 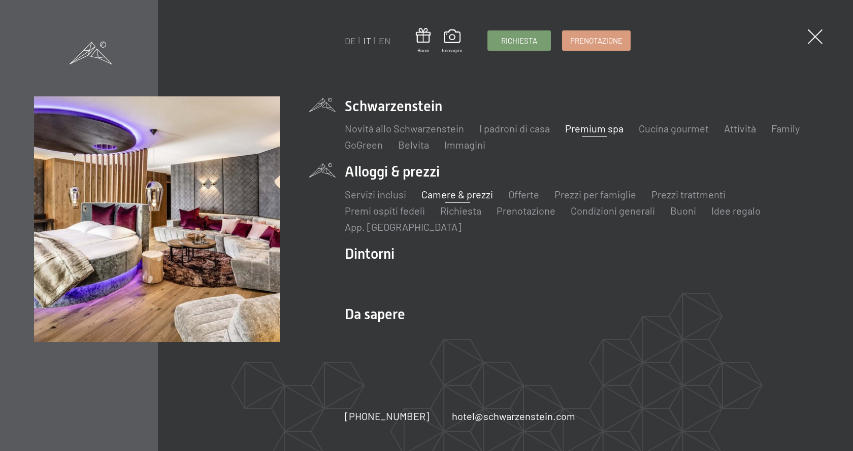 What do you see at coordinates (452, 50) in the screenshot?
I see `span: Immagini` at bounding box center [452, 50].